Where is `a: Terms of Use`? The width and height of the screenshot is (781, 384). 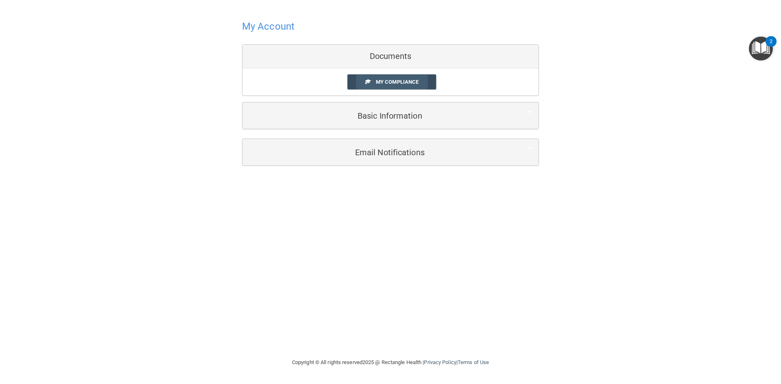 a: Terms of Use is located at coordinates (473, 362).